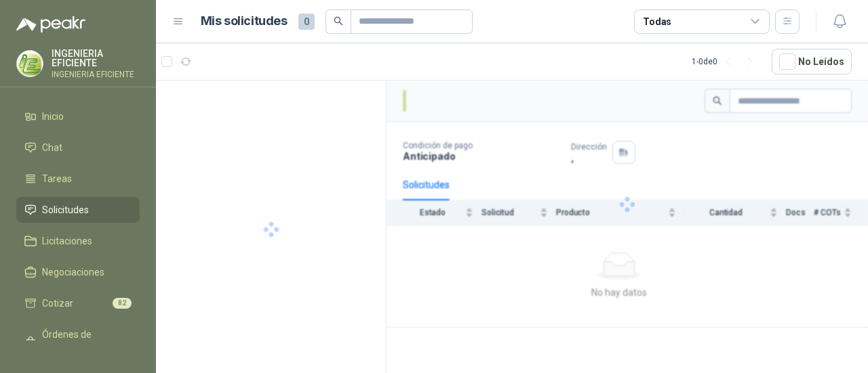  I want to click on a: Cotizar82, so click(78, 304).